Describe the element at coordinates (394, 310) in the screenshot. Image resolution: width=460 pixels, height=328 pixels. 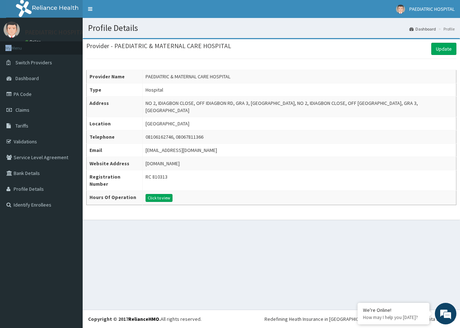
I see `div: We're Online!` at that location.